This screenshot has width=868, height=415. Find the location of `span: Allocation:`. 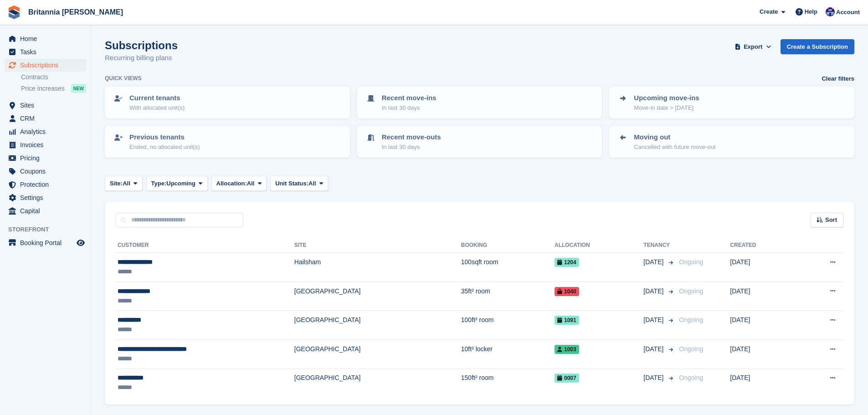

span: Allocation: is located at coordinates (231, 184).